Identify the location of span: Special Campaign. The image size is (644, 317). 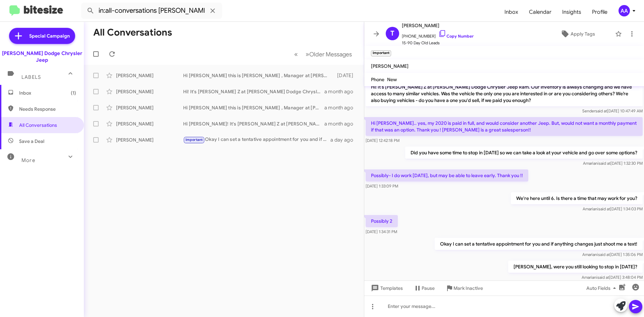
(49, 36).